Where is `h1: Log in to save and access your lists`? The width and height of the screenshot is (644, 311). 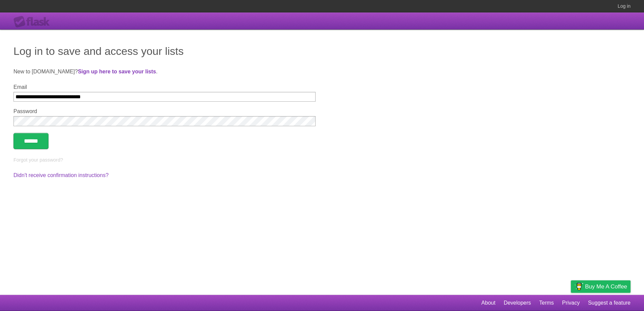 h1: Log in to save and access your lists is located at coordinates (322, 51).